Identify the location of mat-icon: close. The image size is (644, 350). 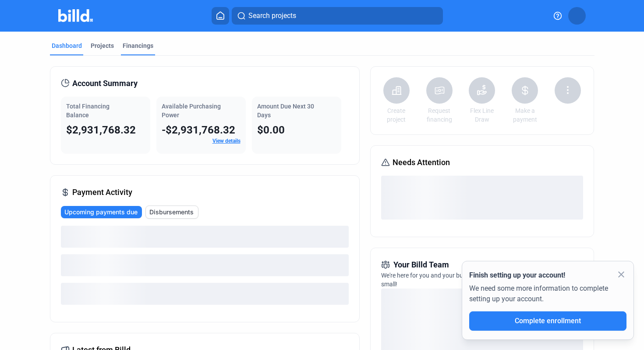
(622, 274).